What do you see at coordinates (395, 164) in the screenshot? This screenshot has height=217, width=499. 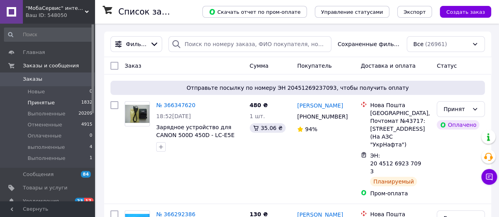 I see `span: ЭН: 20 4512 6923 7093` at bounding box center [395, 164].